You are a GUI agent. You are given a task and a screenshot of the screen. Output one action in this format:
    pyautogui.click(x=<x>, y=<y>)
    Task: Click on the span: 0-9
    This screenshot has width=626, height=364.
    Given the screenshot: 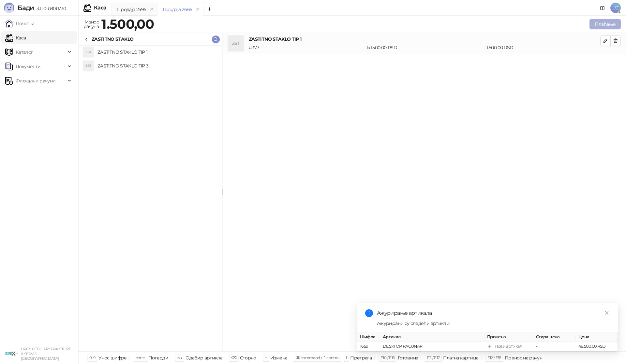 What is the action you would take?
    pyautogui.click(x=92, y=358)
    